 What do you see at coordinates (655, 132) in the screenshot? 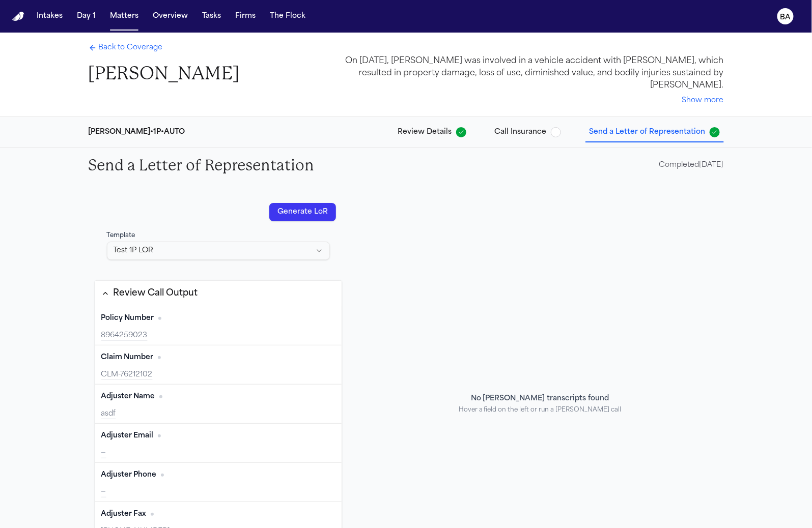
I see `button: Send a Letter of Representation` at bounding box center [655, 132].